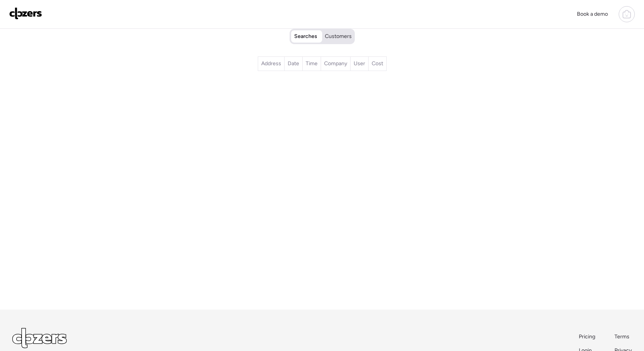 This screenshot has width=644, height=351. What do you see at coordinates (336, 63) in the screenshot?
I see `span: Company` at bounding box center [336, 63].